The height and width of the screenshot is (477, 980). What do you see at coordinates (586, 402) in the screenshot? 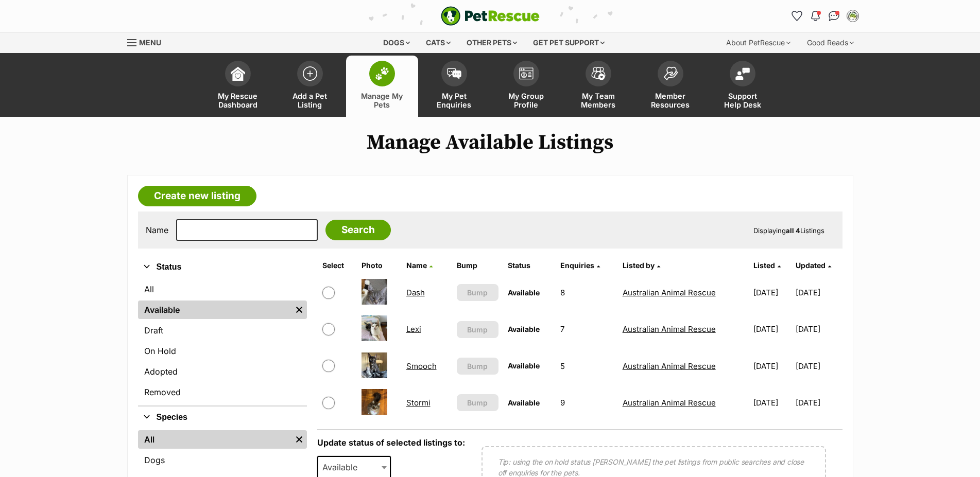
I see `td: 9` at bounding box center [586, 402].